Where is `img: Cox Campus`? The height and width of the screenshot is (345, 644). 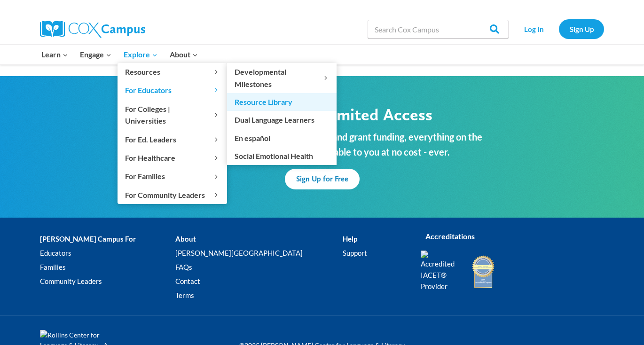 img: Cox Campus is located at coordinates (93, 29).